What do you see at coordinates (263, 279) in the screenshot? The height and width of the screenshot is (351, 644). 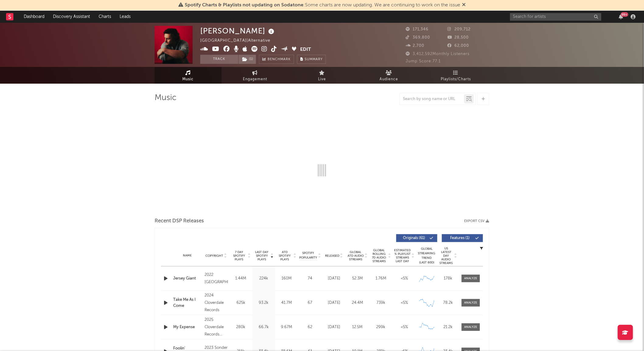 I see `div: 224k` at bounding box center [263, 279].